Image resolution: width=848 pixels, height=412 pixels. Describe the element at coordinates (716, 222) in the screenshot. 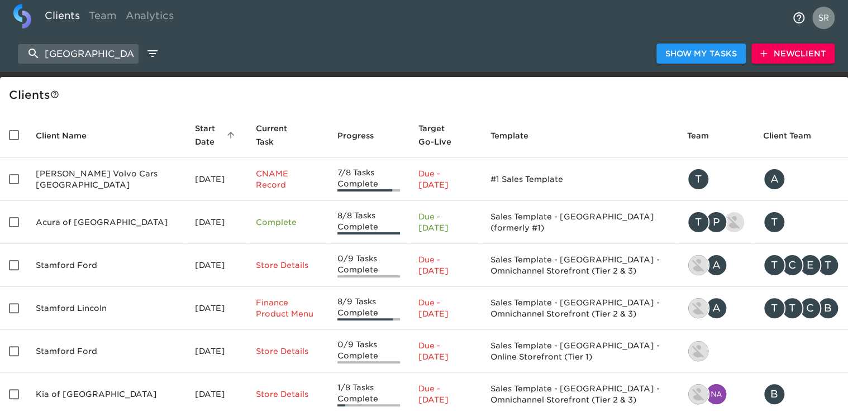

I see `div: P` at that location.